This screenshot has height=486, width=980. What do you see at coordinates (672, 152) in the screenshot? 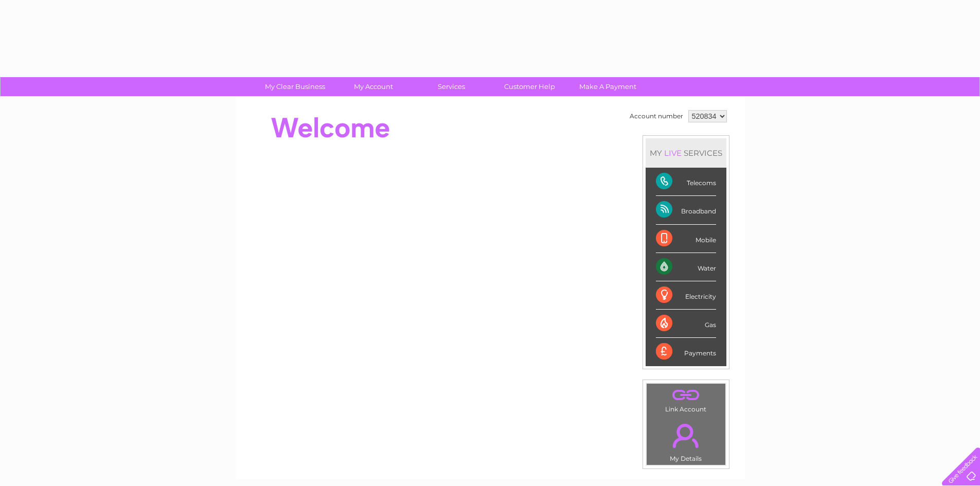
I see `div: LIVE` at bounding box center [672, 152].